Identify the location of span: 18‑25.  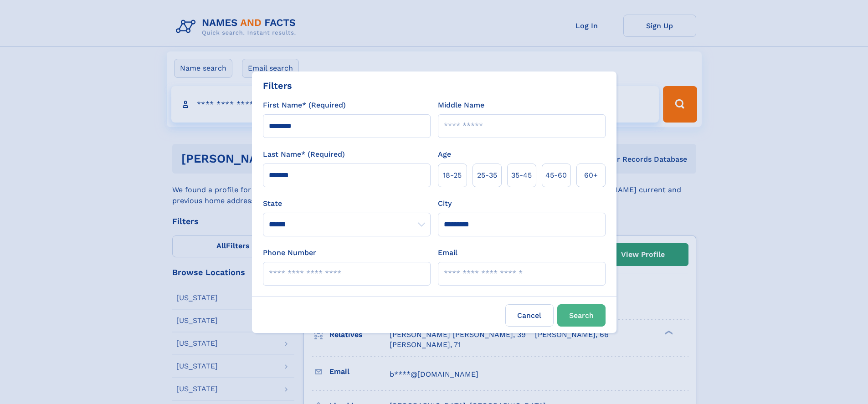
(452, 176).